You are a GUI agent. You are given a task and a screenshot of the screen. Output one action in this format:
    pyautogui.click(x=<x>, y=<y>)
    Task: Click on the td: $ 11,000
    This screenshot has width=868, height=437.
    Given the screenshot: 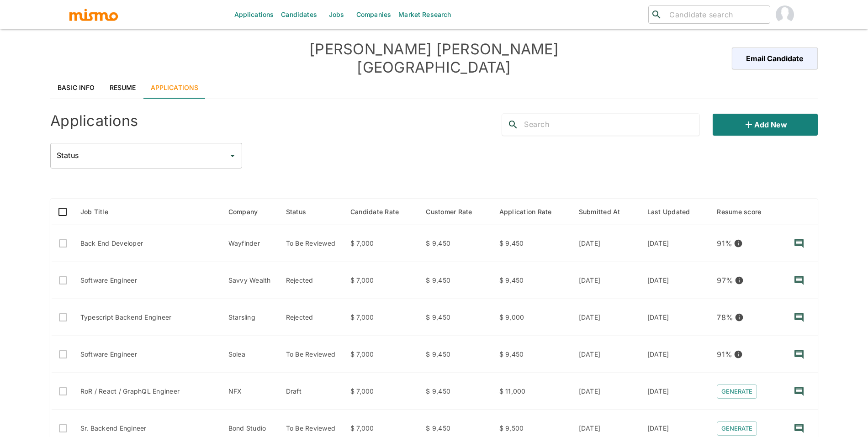 What is the action you would take?
    pyautogui.click(x=532, y=392)
    